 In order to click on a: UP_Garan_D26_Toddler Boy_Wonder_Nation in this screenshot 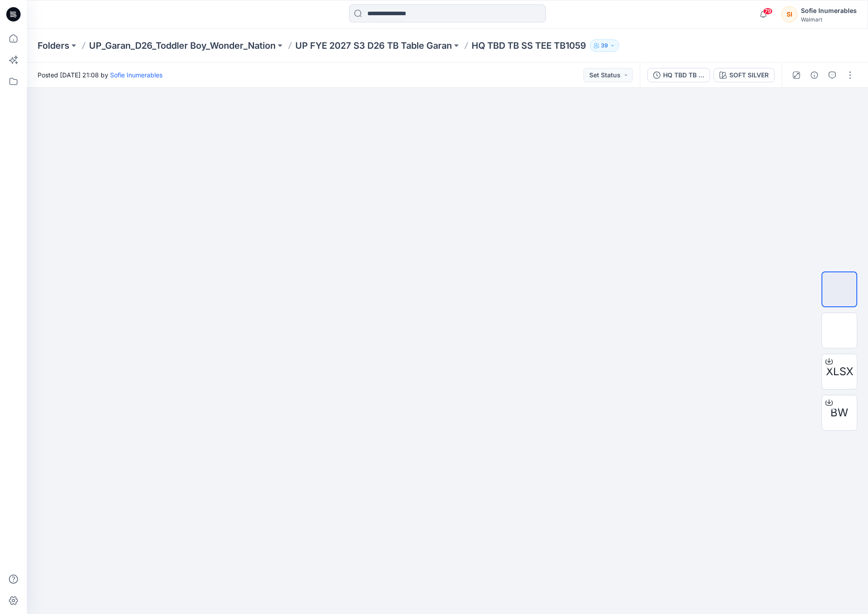, I will do `click(182, 46)`.